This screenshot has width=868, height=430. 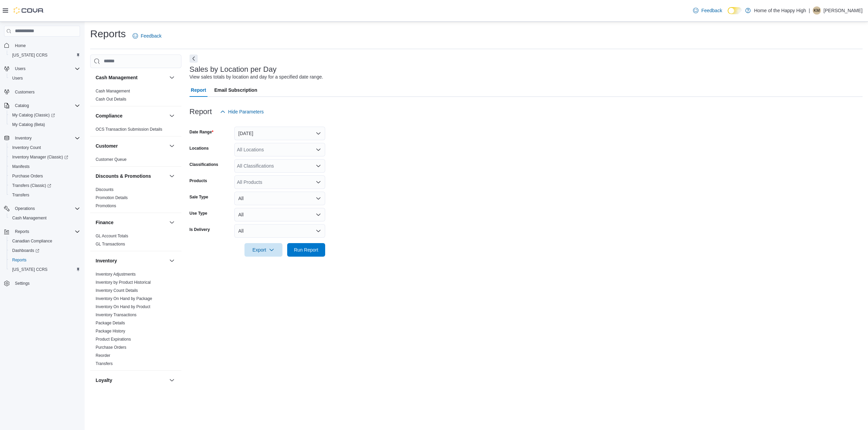 I want to click on div: Cash Management, so click(x=135, y=96).